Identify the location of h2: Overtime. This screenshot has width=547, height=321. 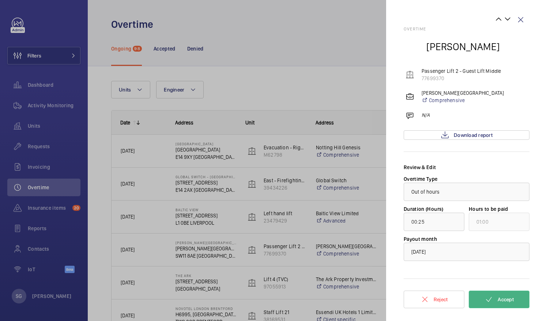
(466, 29).